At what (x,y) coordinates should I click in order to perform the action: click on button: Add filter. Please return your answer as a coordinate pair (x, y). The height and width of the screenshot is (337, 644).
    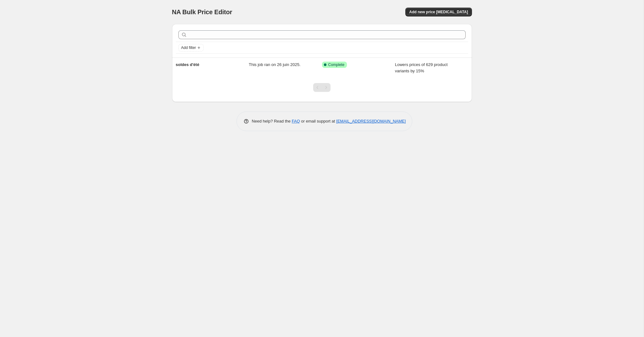
    Looking at the image, I should click on (191, 48).